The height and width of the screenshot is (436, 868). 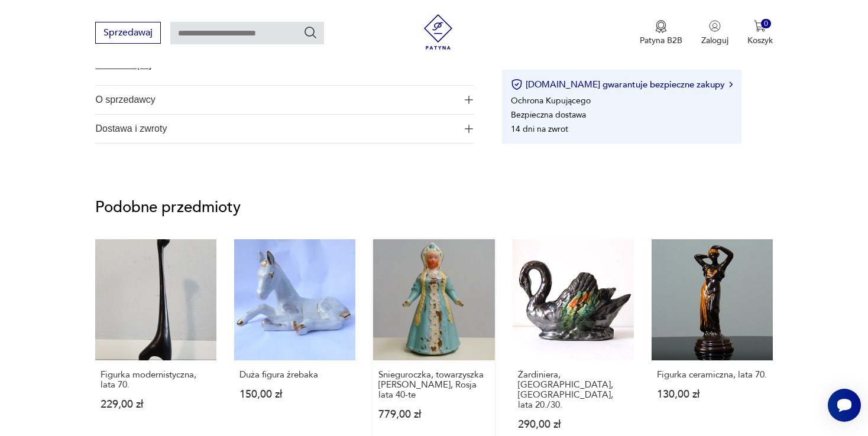 What do you see at coordinates (715, 33) in the screenshot?
I see `button: Zaloguj` at bounding box center [715, 33].